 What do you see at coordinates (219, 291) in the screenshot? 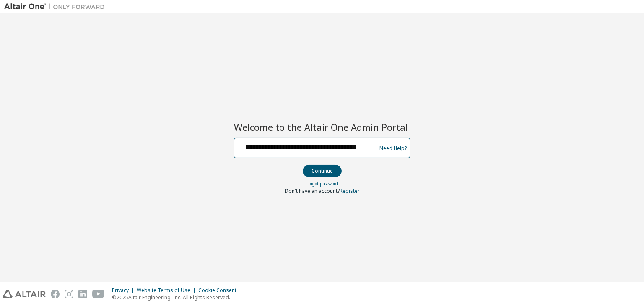
I see `div: Cookie Consent` at bounding box center [219, 291].